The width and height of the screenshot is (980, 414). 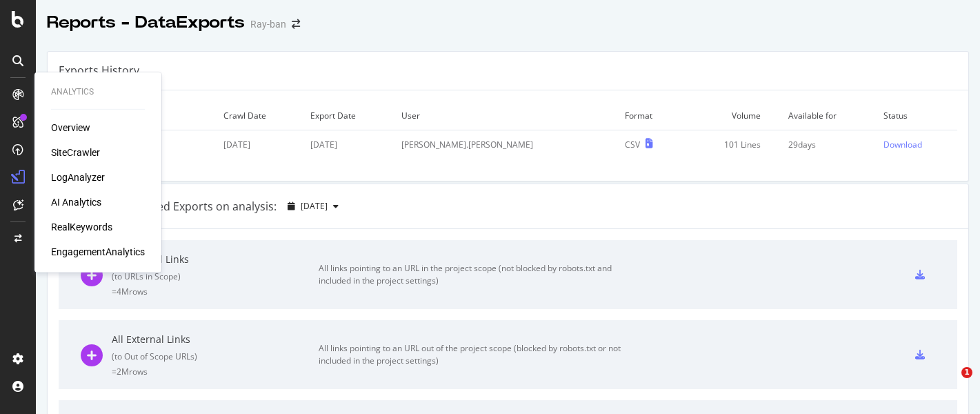 What do you see at coordinates (260, 116) in the screenshot?
I see `td: Crawl Date` at bounding box center [260, 116].